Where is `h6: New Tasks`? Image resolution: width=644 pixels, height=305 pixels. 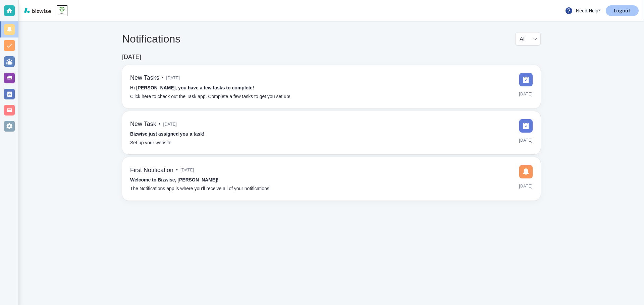 h6: New Tasks is located at coordinates (145, 78).